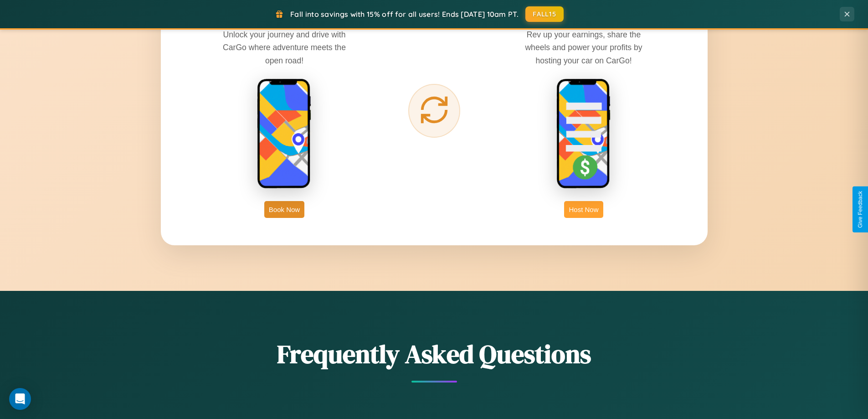 The image size is (868, 419). What do you see at coordinates (583, 210) in the screenshot?
I see `button: Host Now` at bounding box center [583, 210].